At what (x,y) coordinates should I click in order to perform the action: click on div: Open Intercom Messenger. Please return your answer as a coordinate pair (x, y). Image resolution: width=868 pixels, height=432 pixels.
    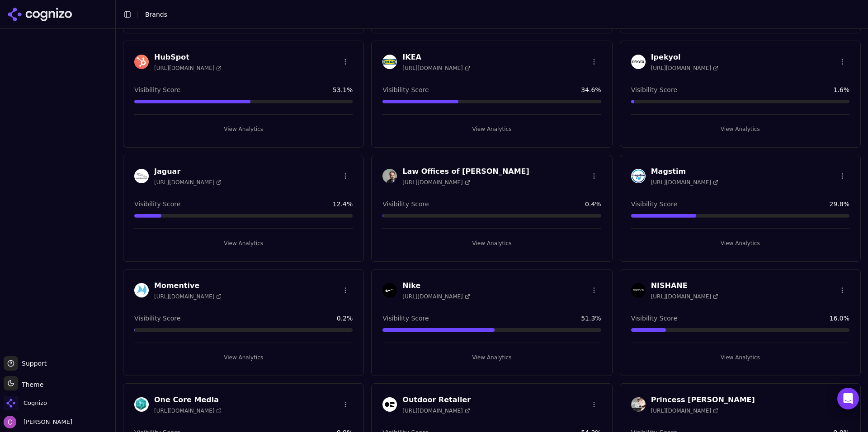
    Looking at the image, I should click on (848, 399).